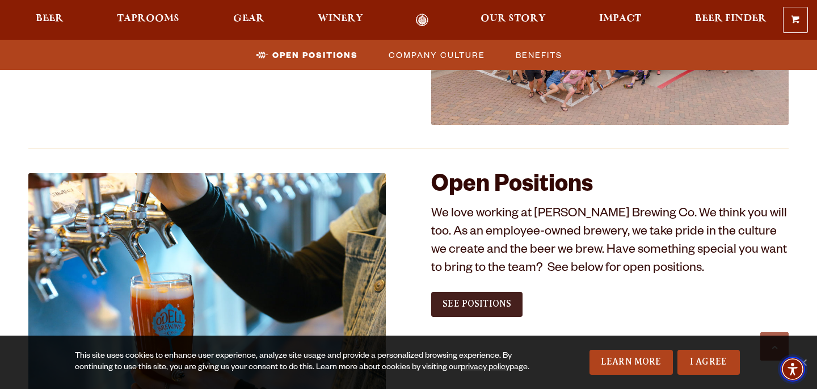  Describe the element at coordinates (315, 54) in the screenshot. I see `span: Open Positions` at that location.